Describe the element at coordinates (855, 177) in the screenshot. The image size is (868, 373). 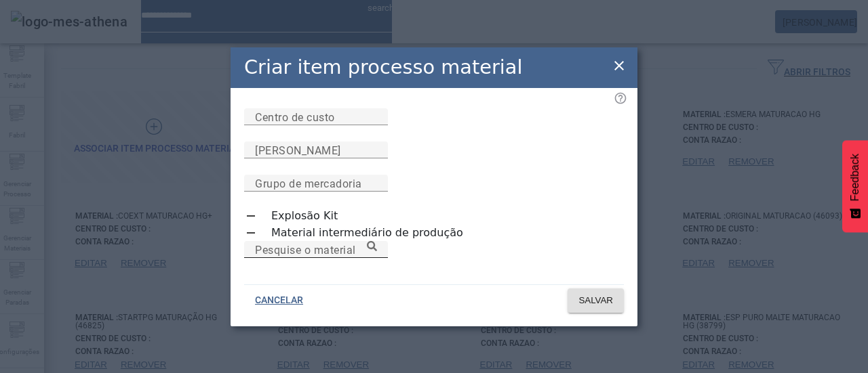
I see `span: Feedback` at that location.